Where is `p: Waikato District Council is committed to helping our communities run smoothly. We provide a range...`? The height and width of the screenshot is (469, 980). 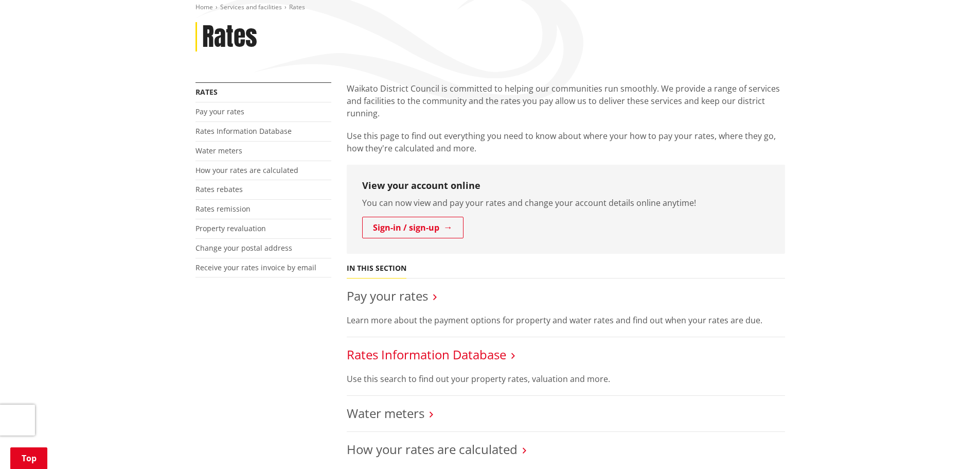
p: Waikato District Council is committed to helping our communities run smoothly. We provide a range... is located at coordinates (566, 101).